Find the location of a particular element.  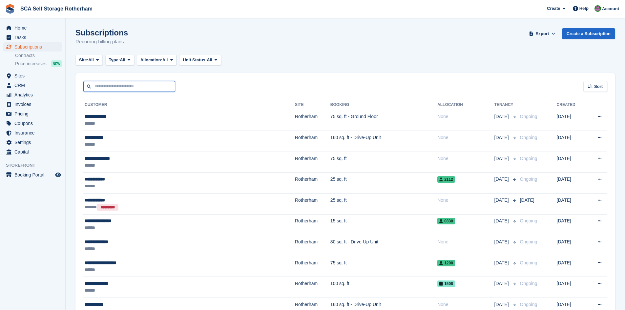

span: All is located at coordinates (165, 60).